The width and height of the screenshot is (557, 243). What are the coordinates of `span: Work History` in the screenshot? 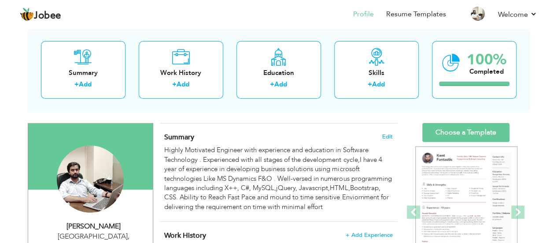 It's located at (185, 235).